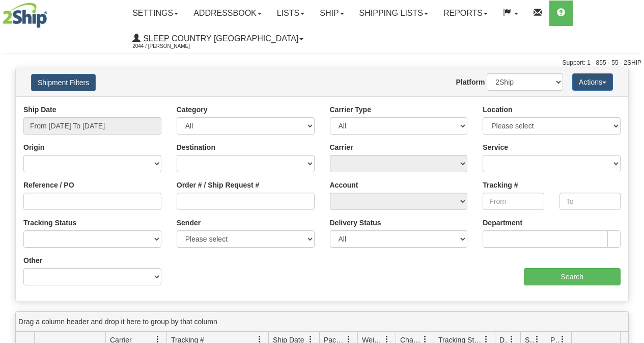 This screenshot has height=343, width=644. What do you see at coordinates (196, 148) in the screenshot?
I see `label: Destination` at bounding box center [196, 148].